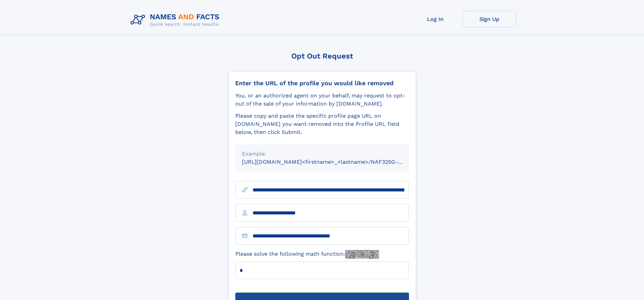  I want to click on div: You, or an authorized agent on your behalf, may request to opt-out of the sale of your informatio..., so click(322, 100).